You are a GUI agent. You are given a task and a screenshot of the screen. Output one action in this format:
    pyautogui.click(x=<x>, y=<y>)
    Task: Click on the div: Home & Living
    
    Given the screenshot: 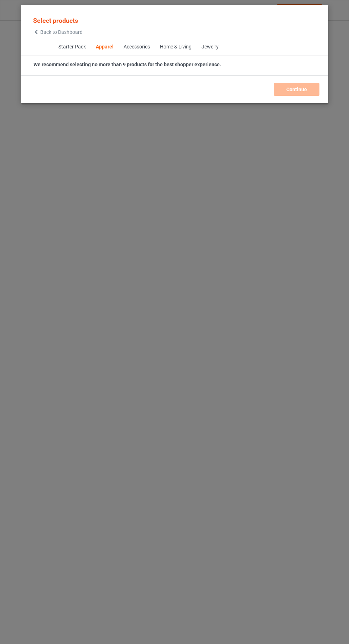 What is the action you would take?
    pyautogui.click(x=175, y=47)
    